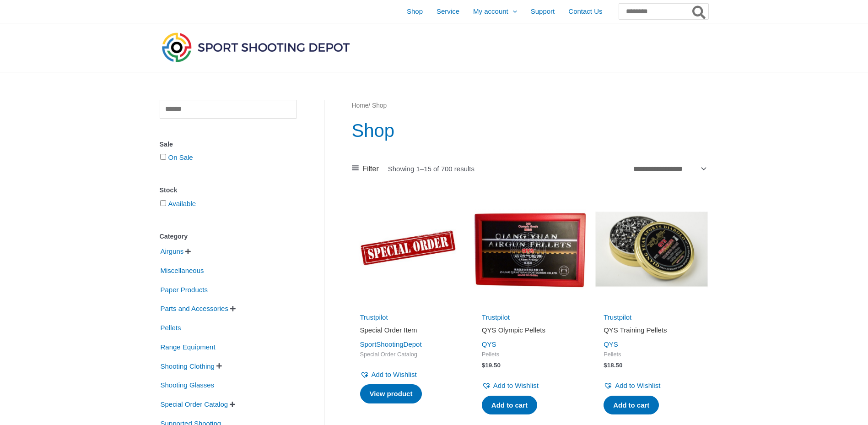 Image resolution: width=868 pixels, height=425 pixels. I want to click on a: Parts and Accessories, so click(194, 308).